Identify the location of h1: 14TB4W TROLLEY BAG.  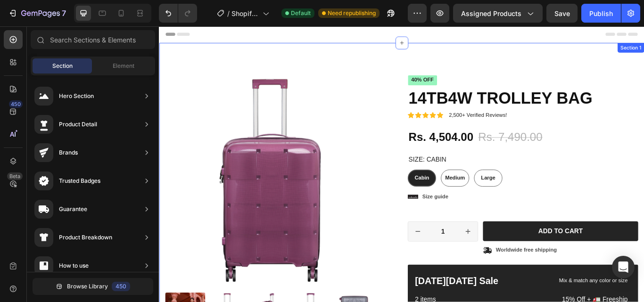
(424, 84).